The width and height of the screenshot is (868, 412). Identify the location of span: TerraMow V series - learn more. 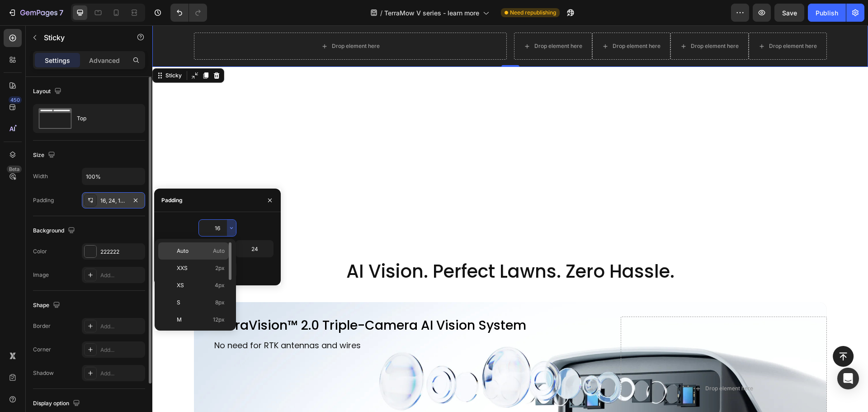
(431, 13).